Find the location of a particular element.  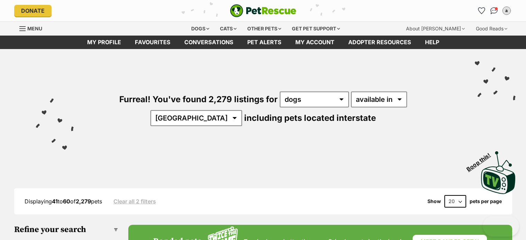

h3: Refine your search is located at coordinates (66, 230).